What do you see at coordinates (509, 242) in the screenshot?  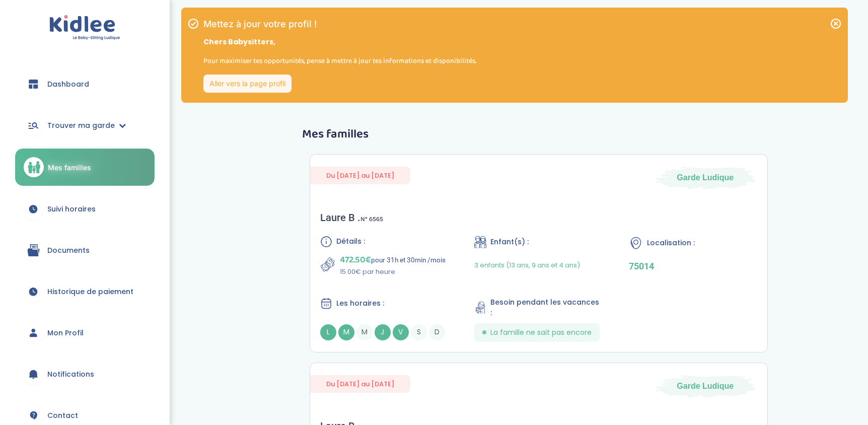 I see `span: Enfant(s) :` at bounding box center [509, 242].